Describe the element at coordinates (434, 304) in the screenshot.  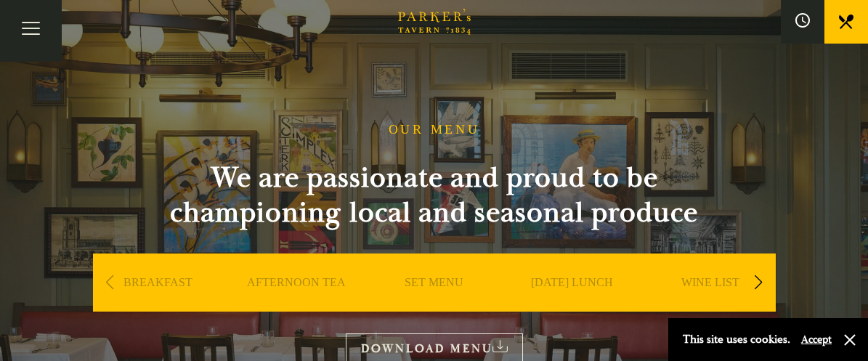
I see `div: 3 / 9` at that location.